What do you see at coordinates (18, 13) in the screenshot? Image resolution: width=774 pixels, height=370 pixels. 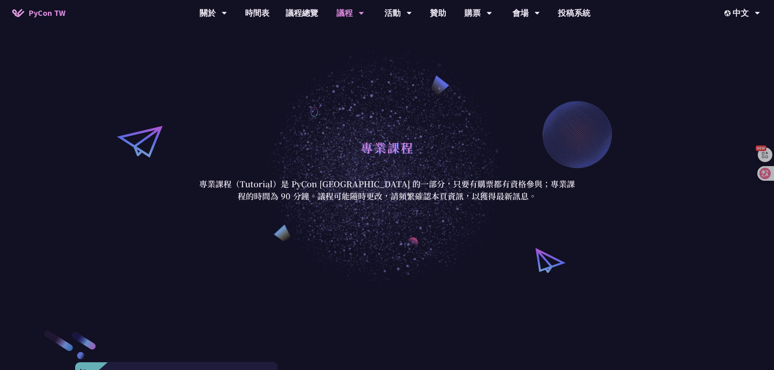 I see `img: Home icon of PyCon TW 2025` at bounding box center [18, 13].